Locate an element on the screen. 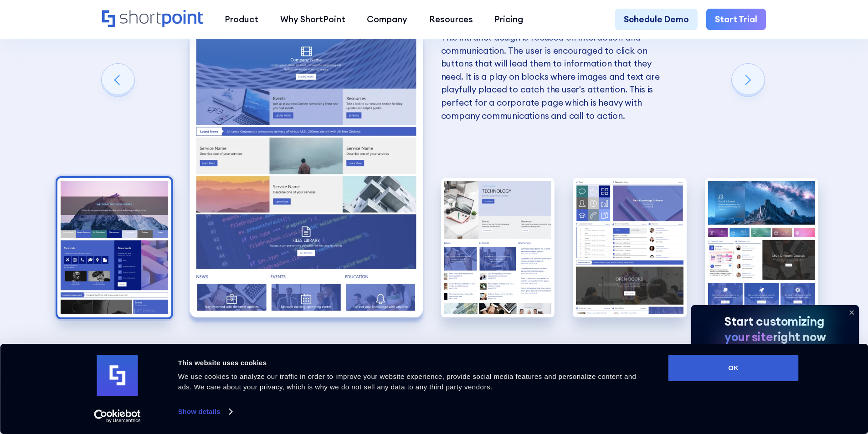 The height and width of the screenshot is (434, 868). img: Best SharePoint Site Designs is located at coordinates (114, 248).